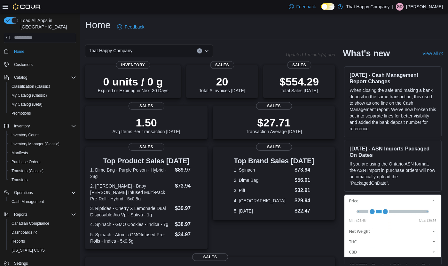  What do you see at coordinates (43, 144) in the screenshot?
I see `button: Inventory Manager (Classic)` at bounding box center [43, 144].